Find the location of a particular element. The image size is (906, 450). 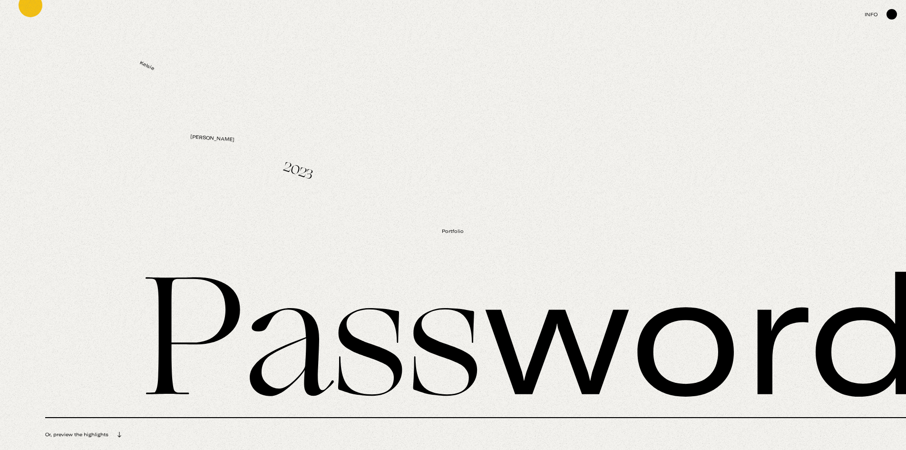

span: info is located at coordinates (871, 14).